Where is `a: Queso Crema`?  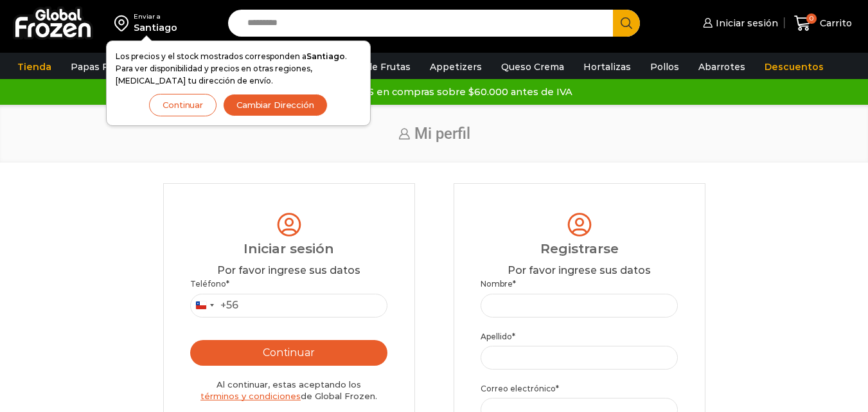
a: Queso Crema is located at coordinates (532, 67).